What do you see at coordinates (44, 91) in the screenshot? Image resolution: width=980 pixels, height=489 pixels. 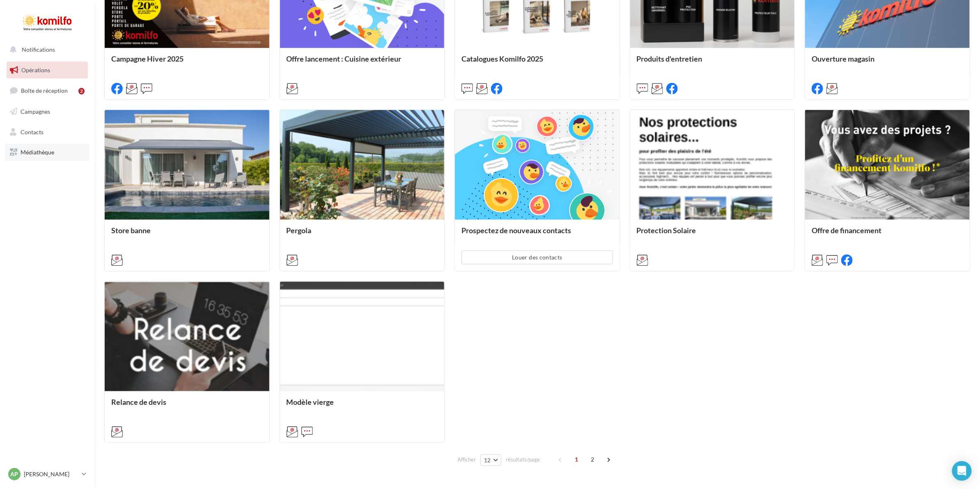 I see `span: Boîte de réception` at bounding box center [44, 91].